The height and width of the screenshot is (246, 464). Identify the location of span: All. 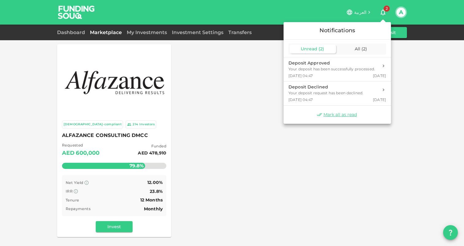
(357, 49).